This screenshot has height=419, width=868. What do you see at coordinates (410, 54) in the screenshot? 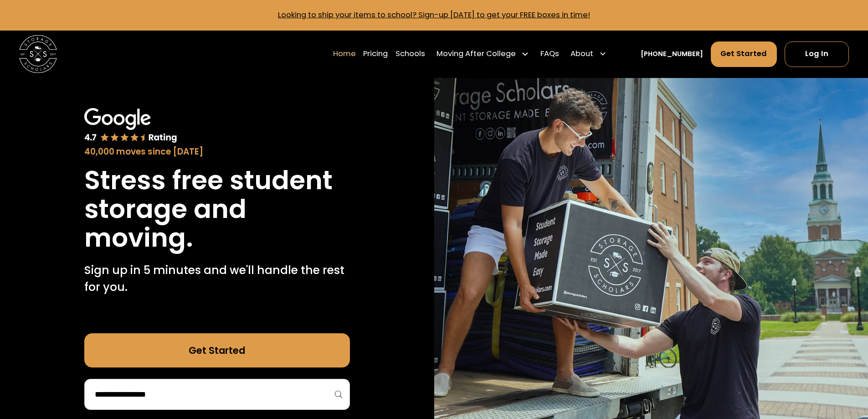
I see `a: Schools` at bounding box center [410, 54].